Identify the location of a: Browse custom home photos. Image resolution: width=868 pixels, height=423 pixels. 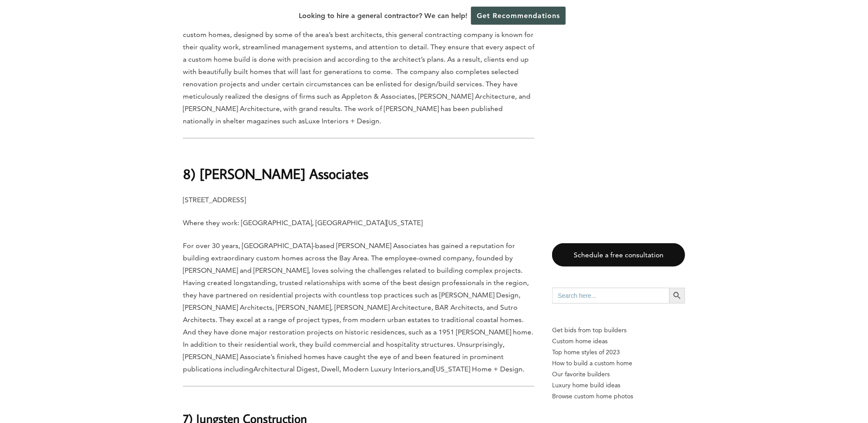
(619, 396).